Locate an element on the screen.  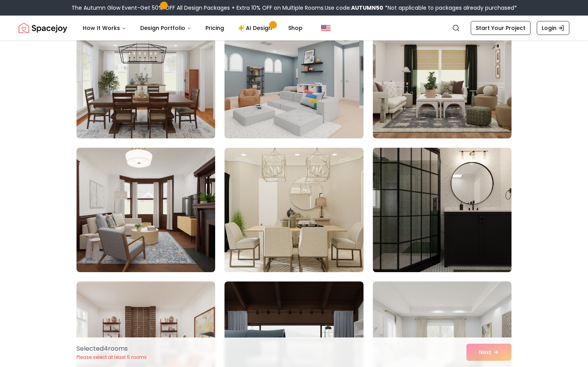
img: Room room-20 is located at coordinates (293, 76).